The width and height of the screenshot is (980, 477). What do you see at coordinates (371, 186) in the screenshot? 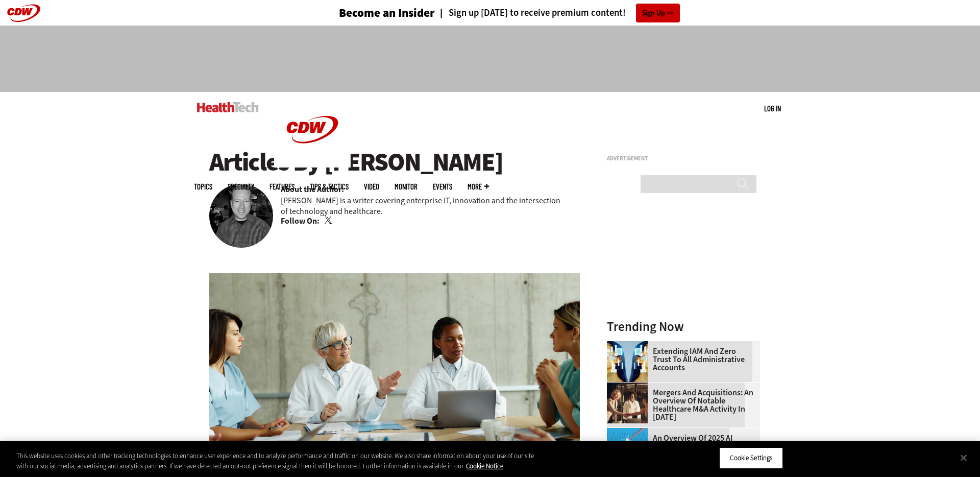
I see `a: Video` at bounding box center [371, 186].